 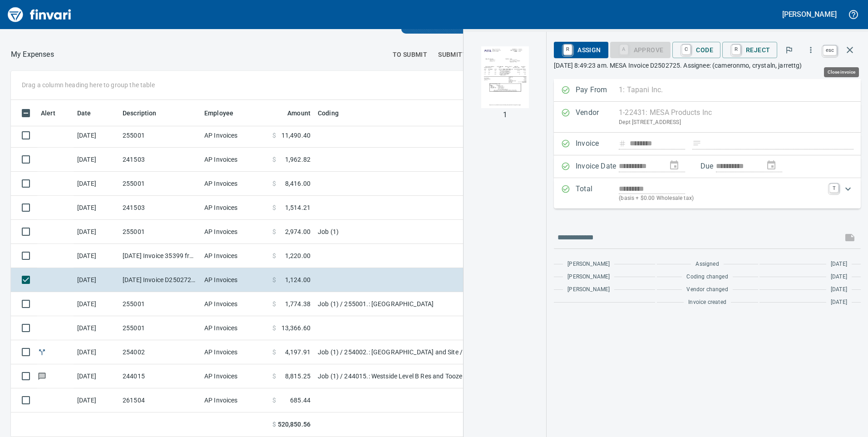 I want to click on button: RReject, so click(x=750, y=50).